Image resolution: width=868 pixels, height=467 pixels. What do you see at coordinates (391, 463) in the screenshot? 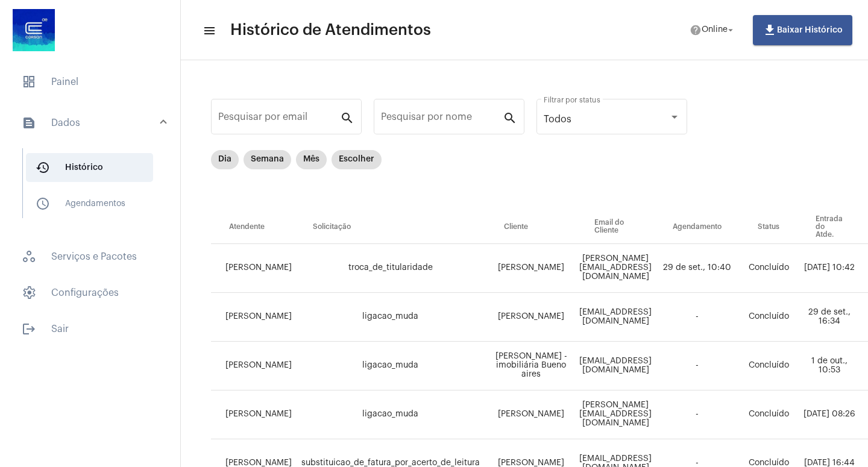
I see `span: substituicao_de_fatura_por_acerto_de_leitura` at bounding box center [391, 463].